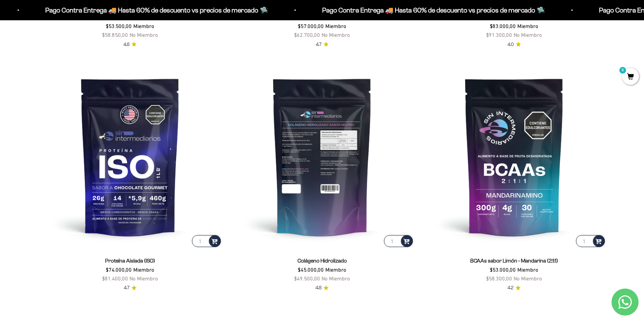  I want to click on span: $49.500,00, so click(307, 279).